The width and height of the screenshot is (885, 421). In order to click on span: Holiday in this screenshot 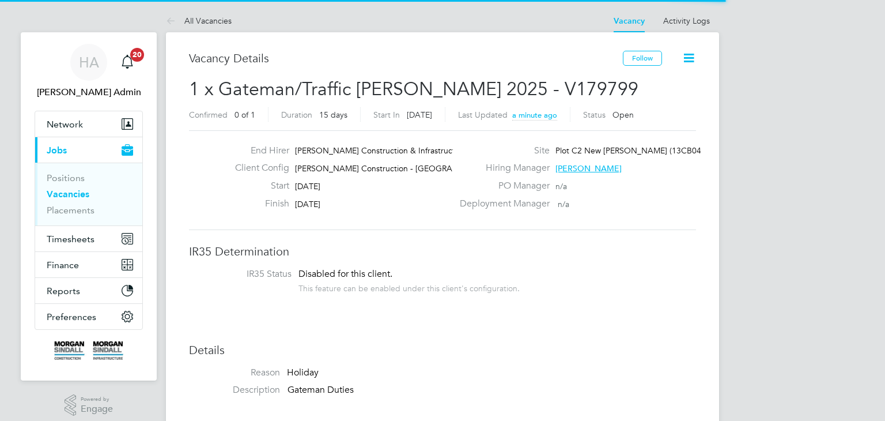, I will do `click(302, 372)`.